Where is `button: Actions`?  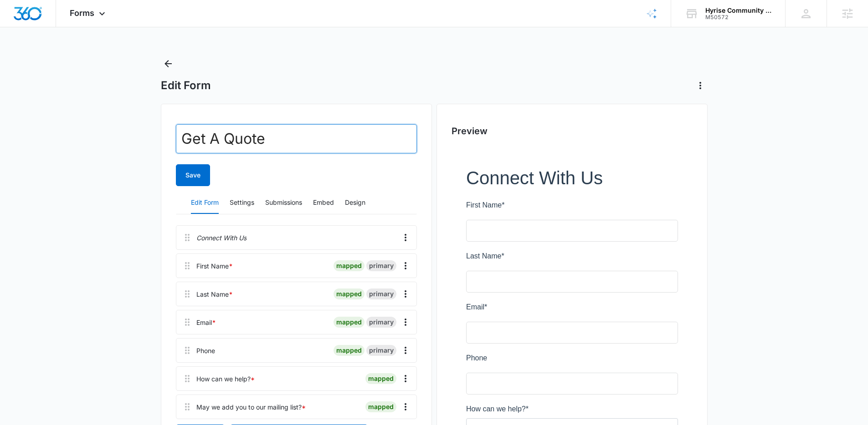 button: Actions is located at coordinates (700, 85).